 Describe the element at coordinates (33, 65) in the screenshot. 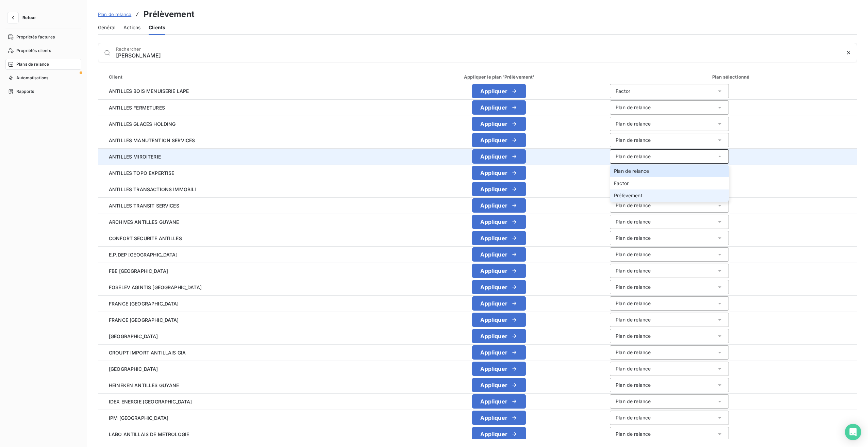

I see `span: Plans de relance` at that location.